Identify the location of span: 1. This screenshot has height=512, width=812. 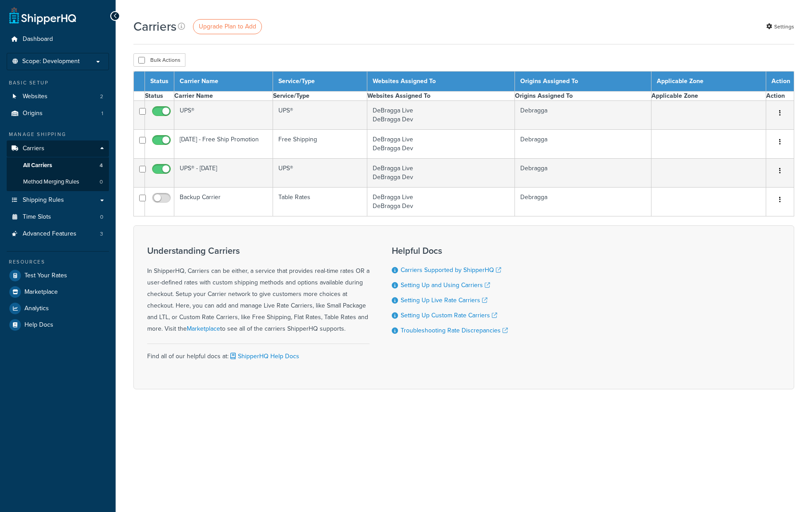
(103, 113).